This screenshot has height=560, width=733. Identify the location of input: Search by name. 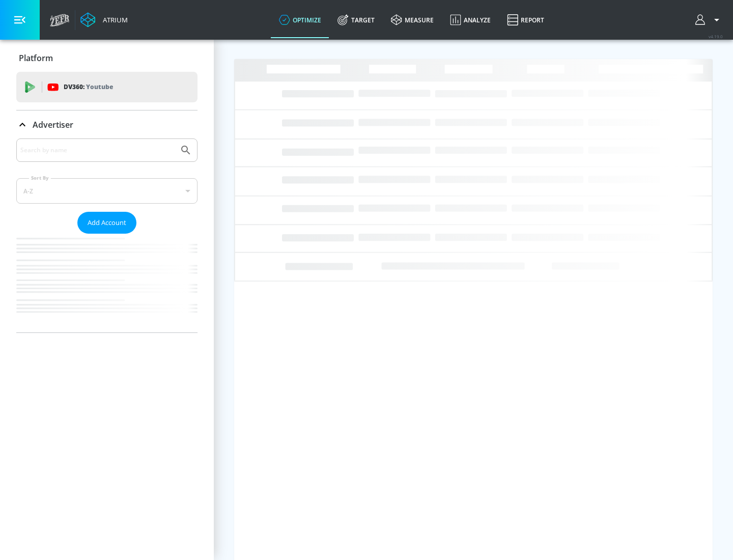
(97, 150).